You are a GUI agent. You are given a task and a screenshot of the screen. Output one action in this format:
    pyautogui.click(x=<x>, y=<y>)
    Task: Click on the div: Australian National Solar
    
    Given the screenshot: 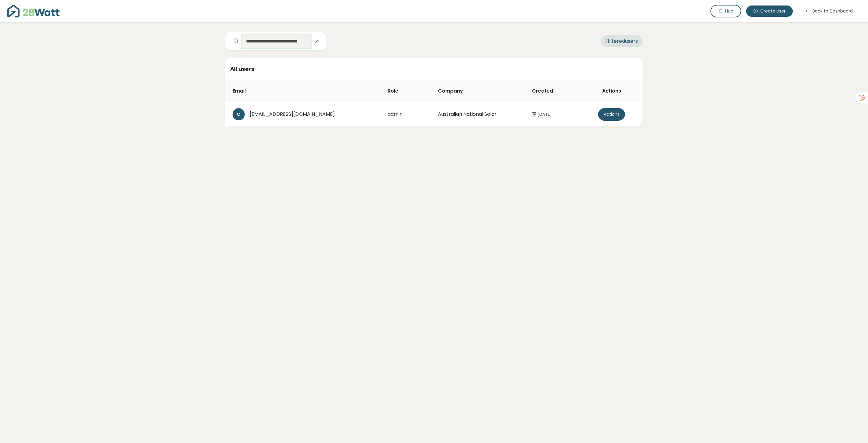 What is the action you would take?
    pyautogui.click(x=480, y=114)
    